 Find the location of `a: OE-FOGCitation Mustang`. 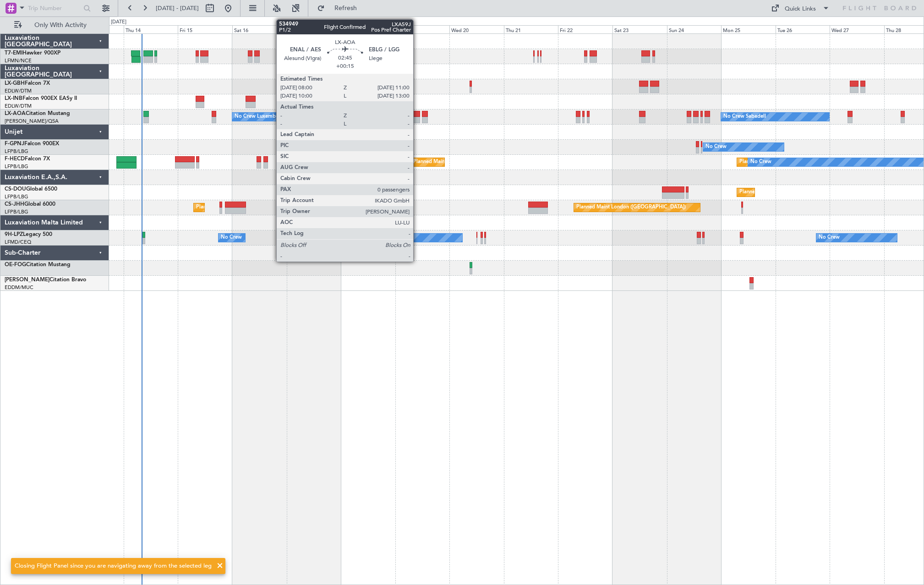

a: OE-FOGCitation Mustang is located at coordinates (37, 265).